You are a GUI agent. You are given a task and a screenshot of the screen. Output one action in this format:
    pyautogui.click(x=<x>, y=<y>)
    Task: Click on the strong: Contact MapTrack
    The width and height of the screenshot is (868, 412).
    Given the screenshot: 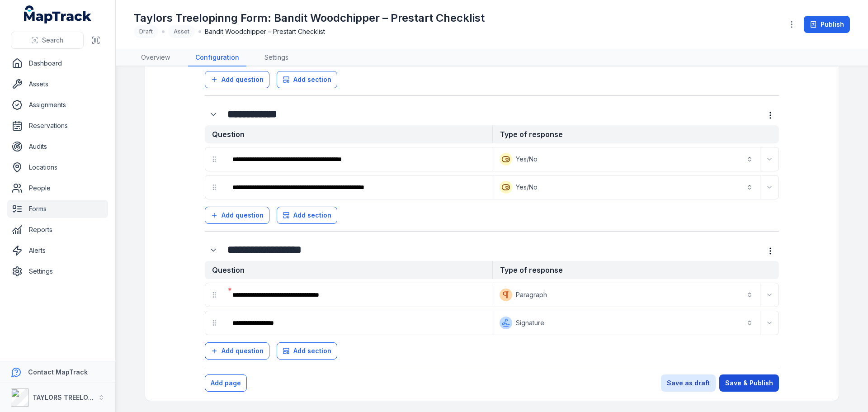 What is the action you would take?
    pyautogui.click(x=58, y=371)
    